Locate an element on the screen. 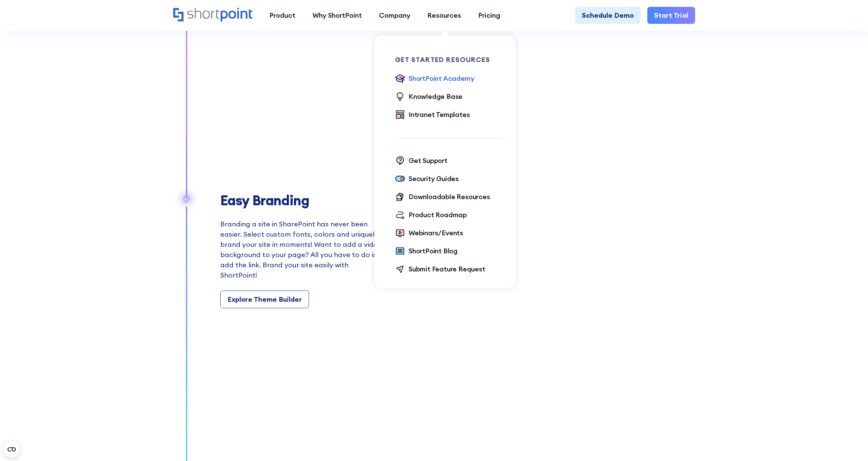 The height and width of the screenshot is (461, 868). div: Product is located at coordinates (282, 16).